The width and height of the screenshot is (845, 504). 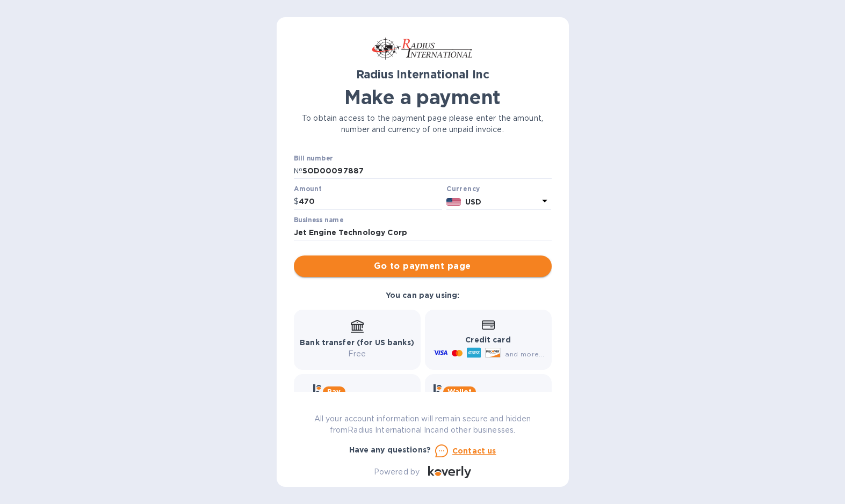 I want to click on u: Contact us, so click(x=474, y=451).